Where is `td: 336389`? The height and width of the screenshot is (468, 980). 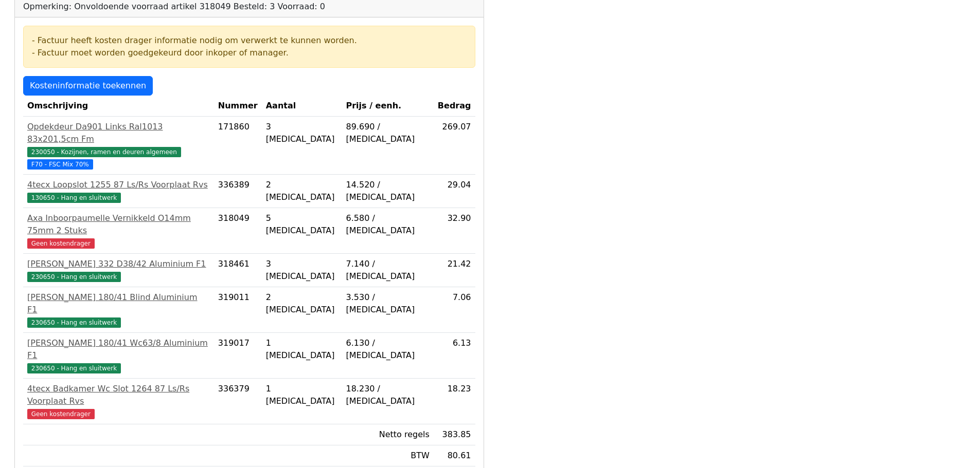
td: 336389 is located at coordinates (238, 191).